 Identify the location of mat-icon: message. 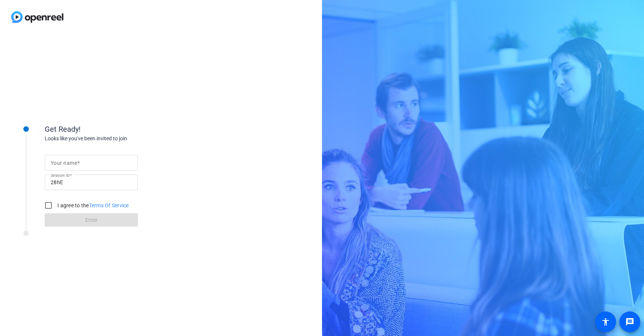
(630, 322).